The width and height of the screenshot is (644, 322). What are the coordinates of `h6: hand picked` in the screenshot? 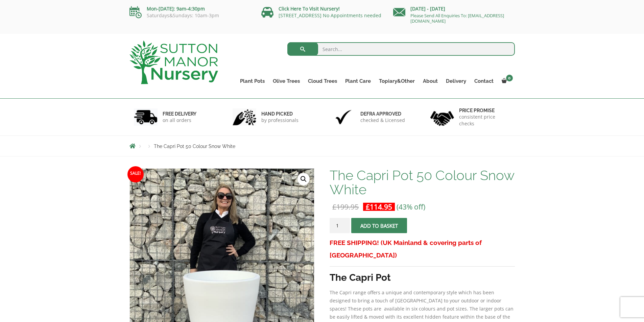 It's located at (280, 114).